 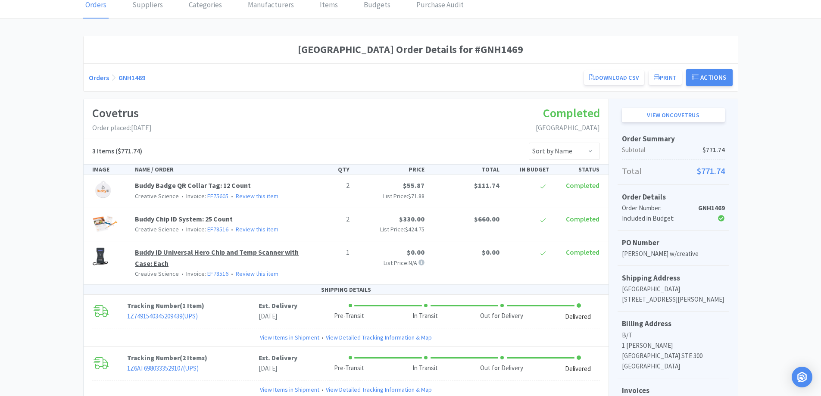 I want to click on h1: Covetrus, so click(x=122, y=113).